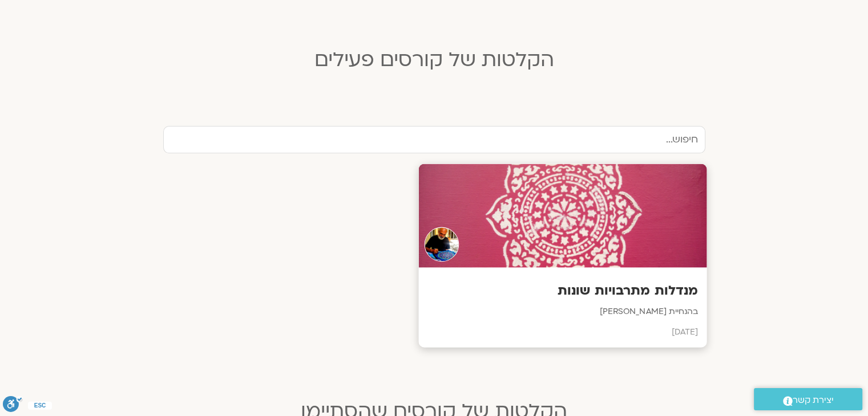 This screenshot has width=868, height=416. What do you see at coordinates (813, 400) in the screenshot?
I see `span: יצירת קשר` at bounding box center [813, 400].